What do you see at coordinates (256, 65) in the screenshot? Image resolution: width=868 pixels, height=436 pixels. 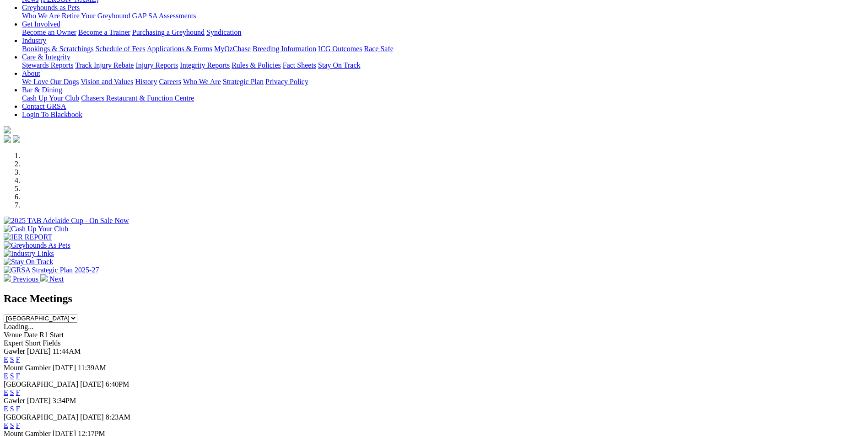 I see `a: Rules & Policies` at bounding box center [256, 65].